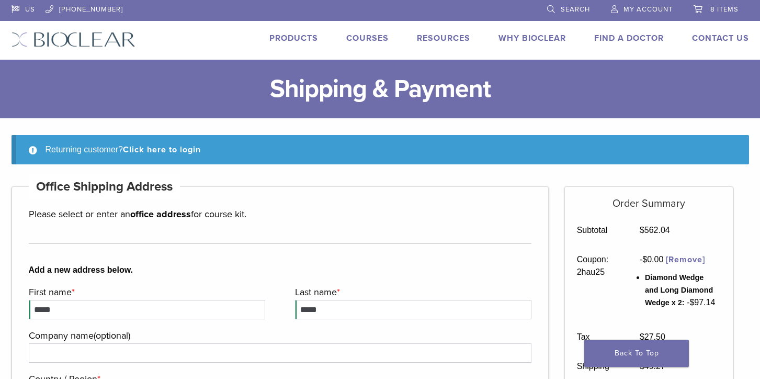 This screenshot has width=760, height=379. Describe the element at coordinates (576, 9) in the screenshot. I see `span: Search` at that location.